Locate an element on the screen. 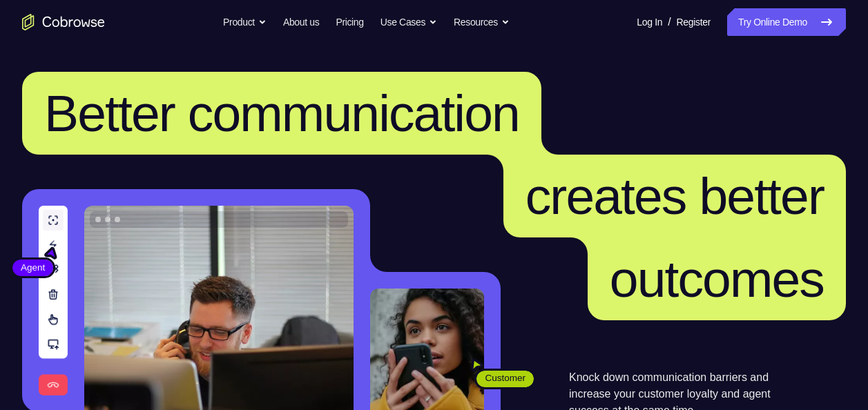 This screenshot has width=868, height=410. a: Go to the home page is located at coordinates (64, 22).